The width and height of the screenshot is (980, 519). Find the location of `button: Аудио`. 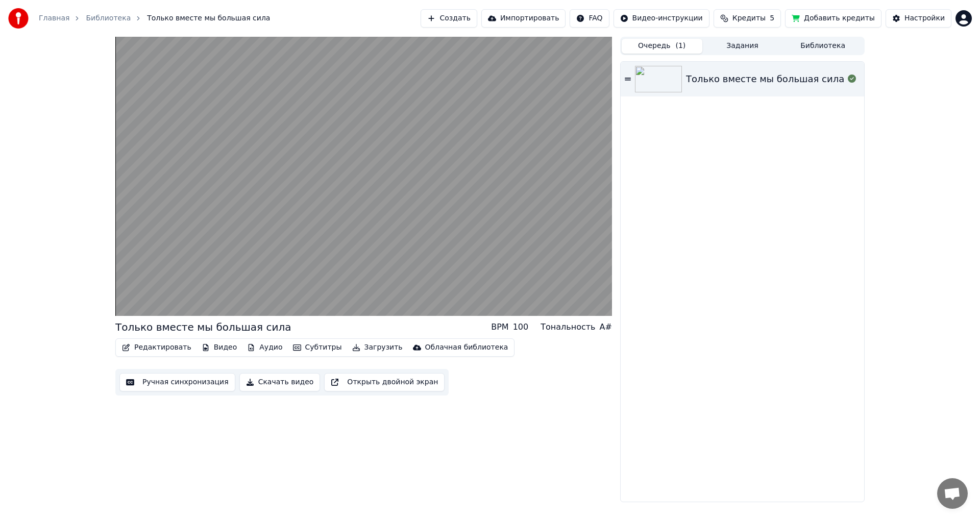

button: Аудио is located at coordinates (264, 347).